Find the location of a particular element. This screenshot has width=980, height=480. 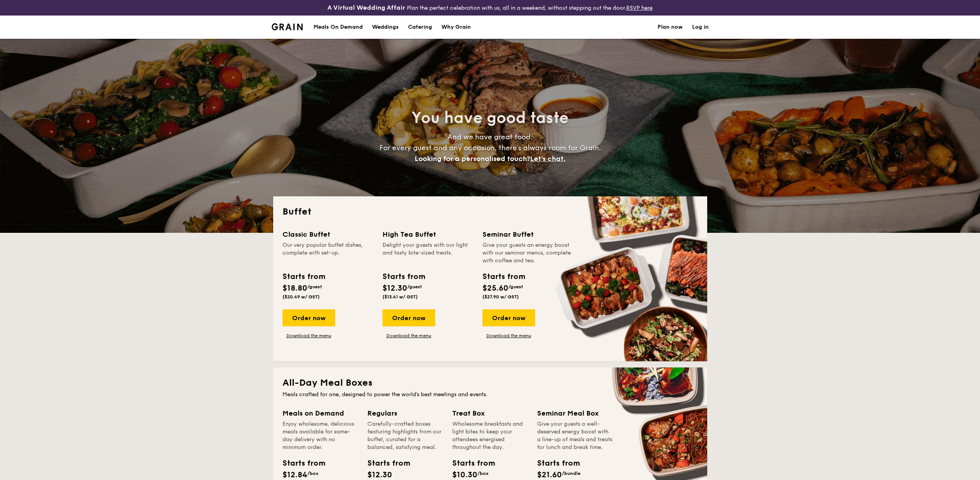

span: ($27.90 w/ GST) is located at coordinates (500, 296).